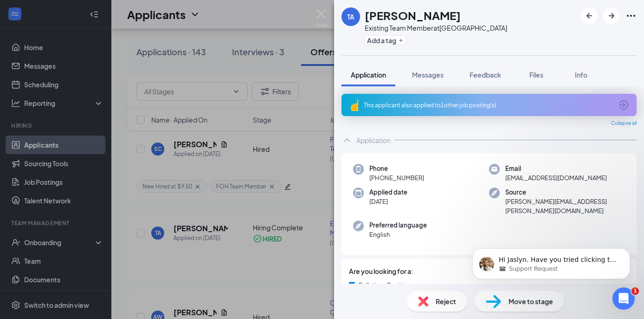 The width and height of the screenshot is (644, 319). Describe the element at coordinates (624, 124) in the screenshot. I see `span: Collapse all` at that location.